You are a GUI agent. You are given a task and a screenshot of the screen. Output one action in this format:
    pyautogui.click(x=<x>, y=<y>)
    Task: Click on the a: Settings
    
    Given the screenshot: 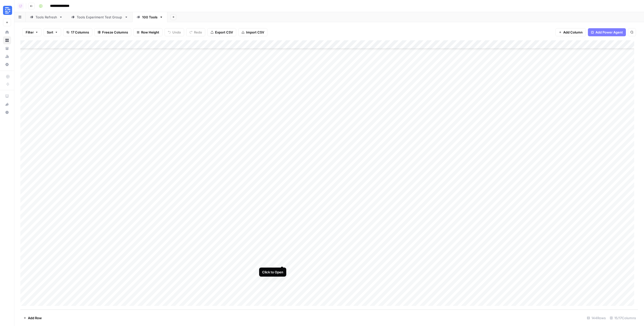 What is the action you would take?
    pyautogui.click(x=7, y=65)
    